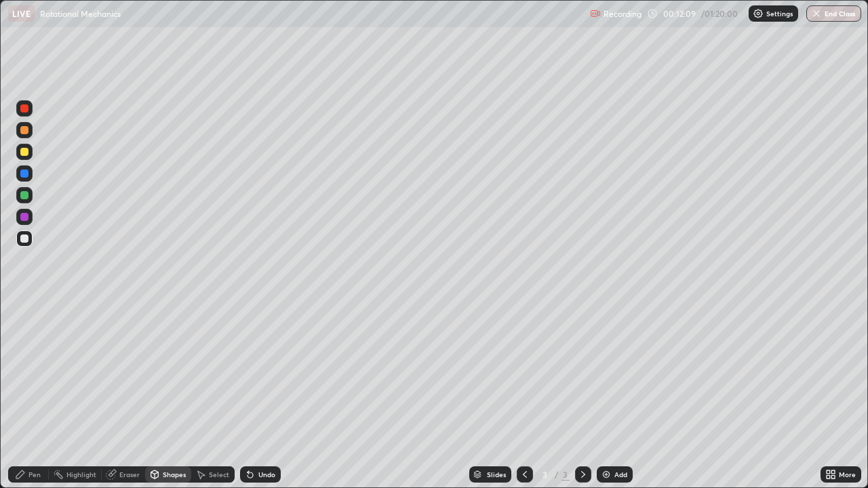 The image size is (868, 488). I want to click on div: Select, so click(219, 475).